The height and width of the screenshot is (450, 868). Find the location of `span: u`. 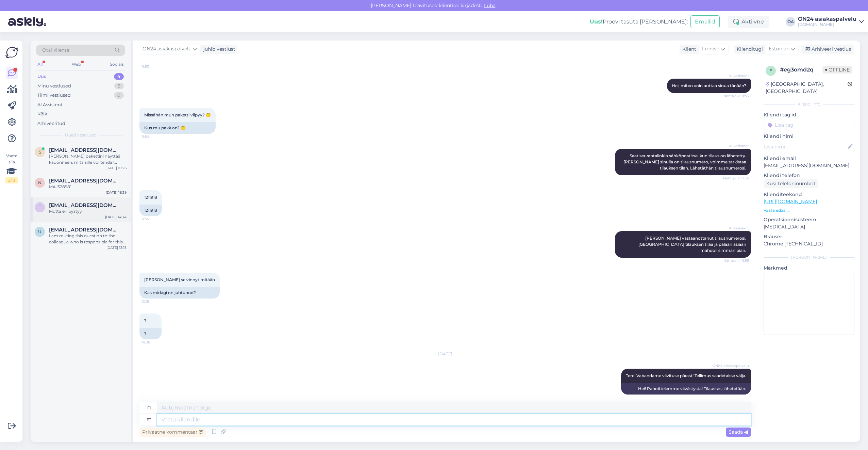

span: u is located at coordinates (40, 232).